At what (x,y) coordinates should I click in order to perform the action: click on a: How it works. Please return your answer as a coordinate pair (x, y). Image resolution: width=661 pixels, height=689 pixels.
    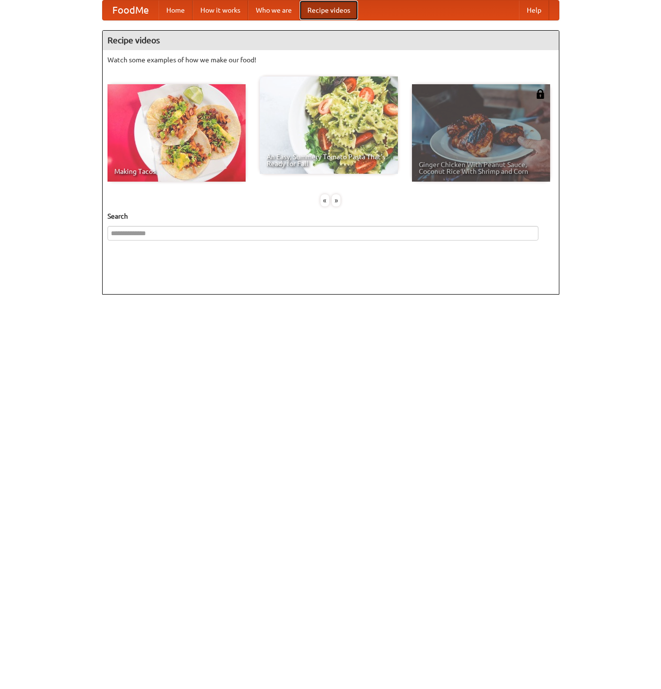
    Looking at the image, I should click on (220, 10).